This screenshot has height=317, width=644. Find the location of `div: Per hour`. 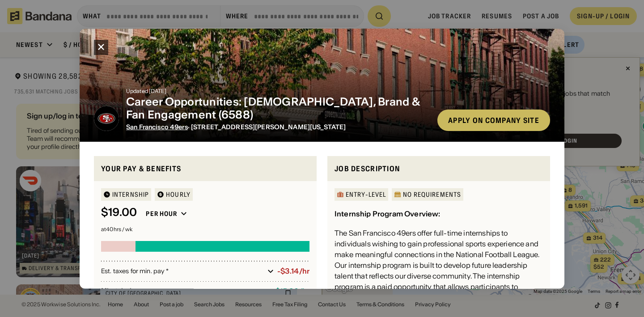

div: Per hour is located at coordinates (161, 214).